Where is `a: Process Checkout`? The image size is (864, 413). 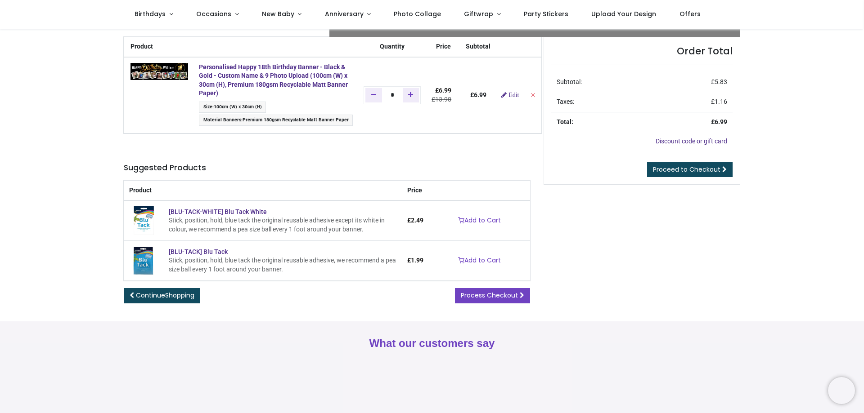
a: Process Checkout is located at coordinates (492, 296).